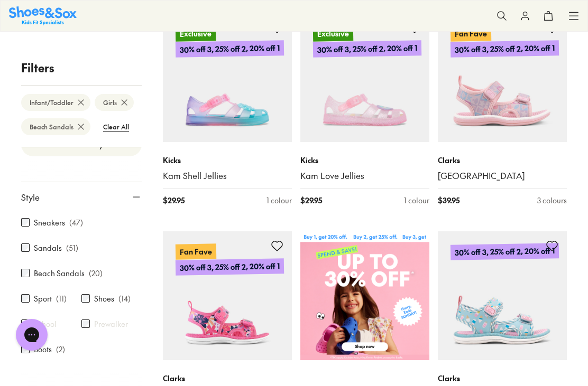  Describe the element at coordinates (30, 197) in the screenshot. I see `span: Style` at that location.